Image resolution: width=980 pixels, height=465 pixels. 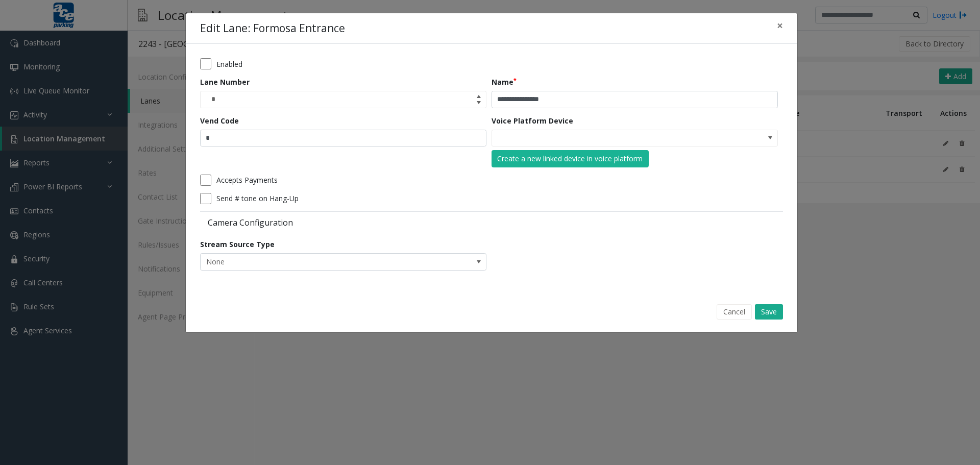 I want to click on label: Send # tone on Hang-Up, so click(x=257, y=198).